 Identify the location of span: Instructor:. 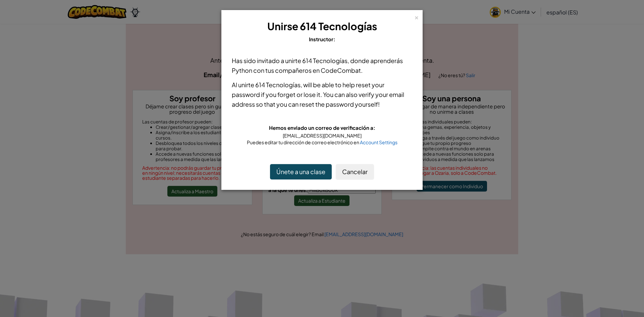
(322, 39).